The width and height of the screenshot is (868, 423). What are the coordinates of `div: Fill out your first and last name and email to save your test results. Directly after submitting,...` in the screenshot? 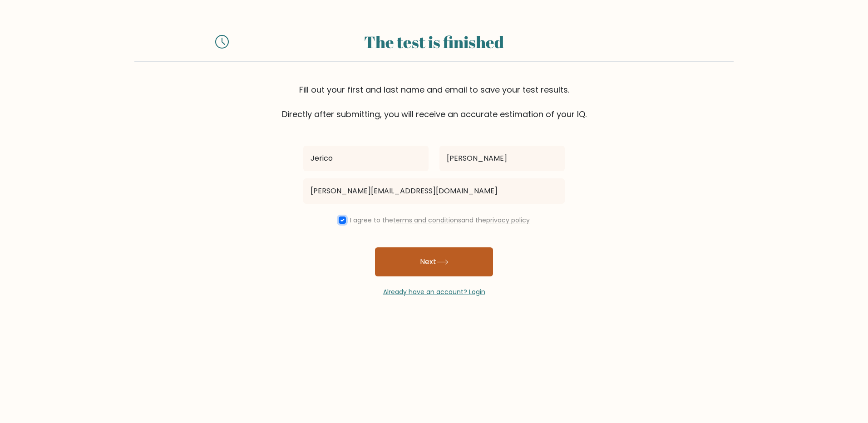 It's located at (434, 102).